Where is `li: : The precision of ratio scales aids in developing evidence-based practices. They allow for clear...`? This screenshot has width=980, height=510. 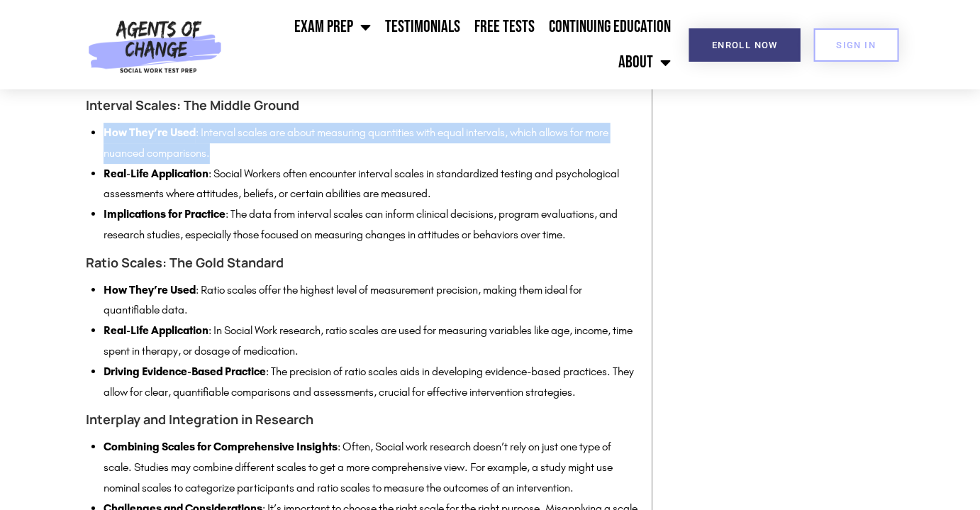 li: : The precision of ratio scales aids in developing evidence-based practices. They allow for clear... is located at coordinates (370, 382).